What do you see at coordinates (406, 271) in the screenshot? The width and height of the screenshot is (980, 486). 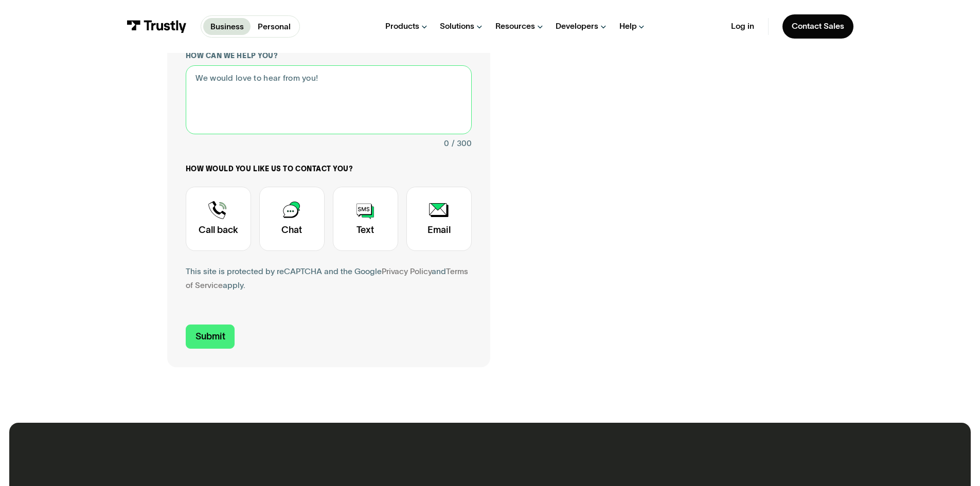 I see `a: Privacy Policy` at bounding box center [406, 271].